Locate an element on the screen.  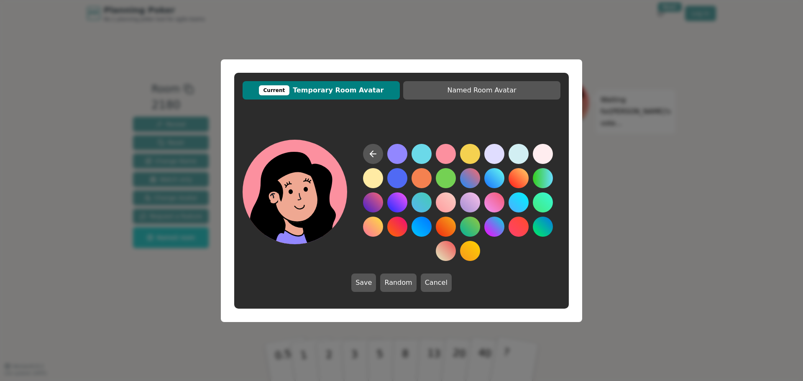
button: Named Room Avatar is located at coordinates (482, 90).